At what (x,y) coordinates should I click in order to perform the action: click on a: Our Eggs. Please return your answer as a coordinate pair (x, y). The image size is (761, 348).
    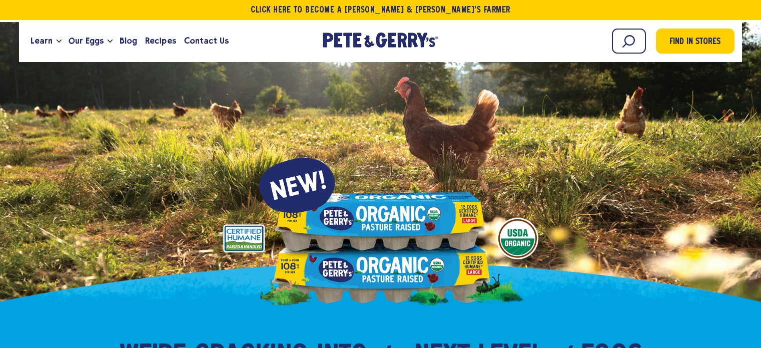
    Looking at the image, I should click on (86, 41).